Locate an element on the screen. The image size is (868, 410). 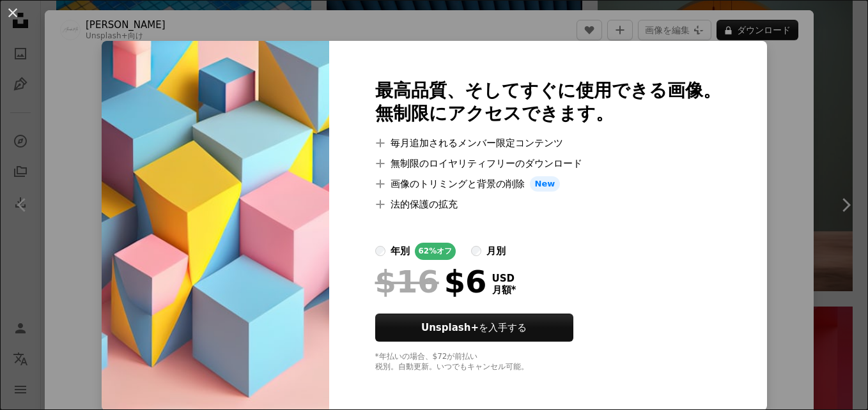
button: Unsplash+を入手する is located at coordinates (474, 328).